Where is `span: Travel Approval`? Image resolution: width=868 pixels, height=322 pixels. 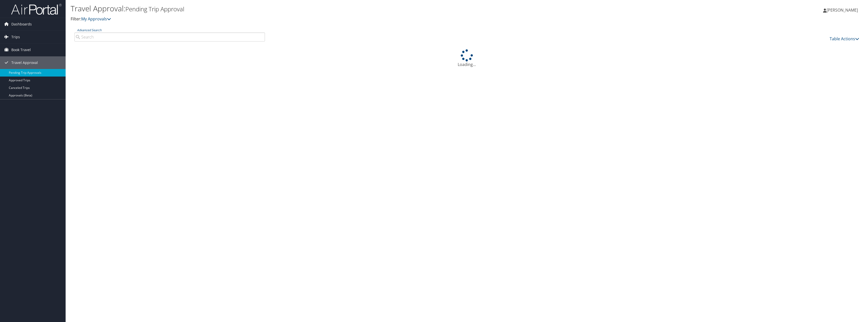 span: Travel Approval is located at coordinates (24, 63).